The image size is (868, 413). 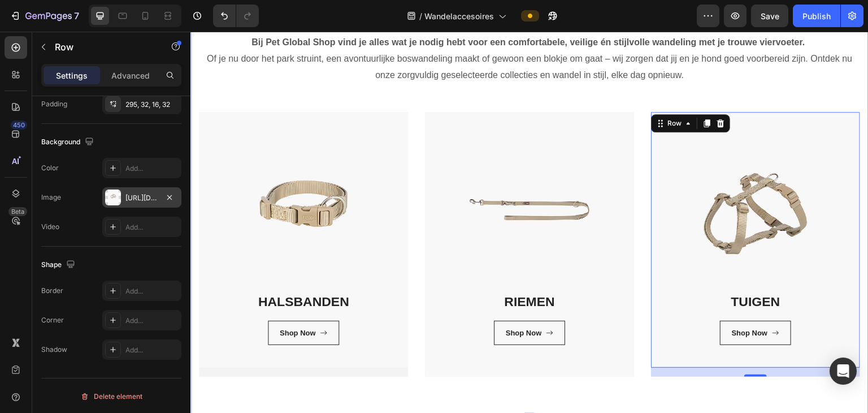 I want to click on div: Padding, so click(x=54, y=104).